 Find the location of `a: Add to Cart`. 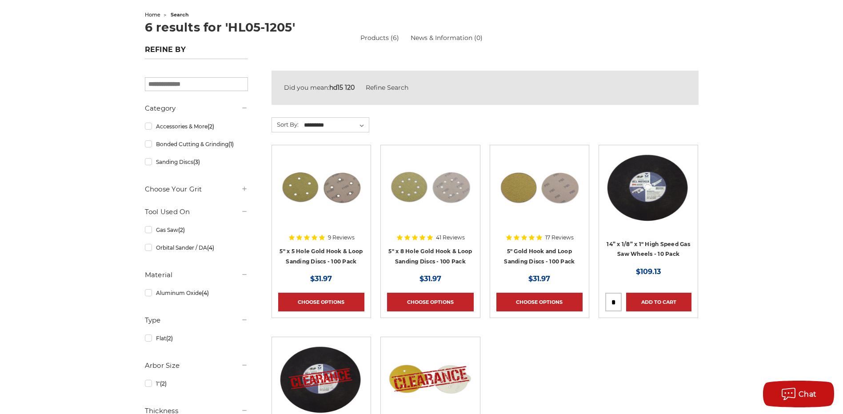

a: Add to Cart is located at coordinates (659, 302).